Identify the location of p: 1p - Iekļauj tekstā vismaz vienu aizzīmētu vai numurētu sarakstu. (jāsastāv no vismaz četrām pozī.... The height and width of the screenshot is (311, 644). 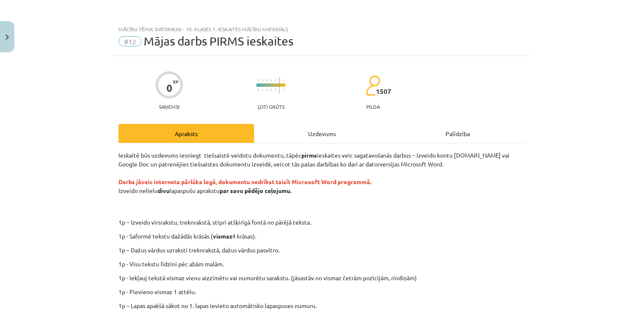
(322, 278).